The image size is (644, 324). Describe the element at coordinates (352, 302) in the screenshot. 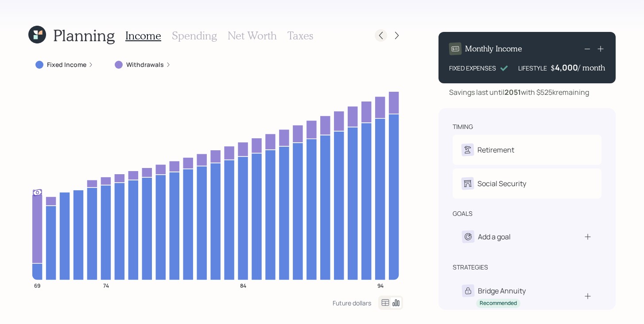

I see `div: Future dollars` at that location.